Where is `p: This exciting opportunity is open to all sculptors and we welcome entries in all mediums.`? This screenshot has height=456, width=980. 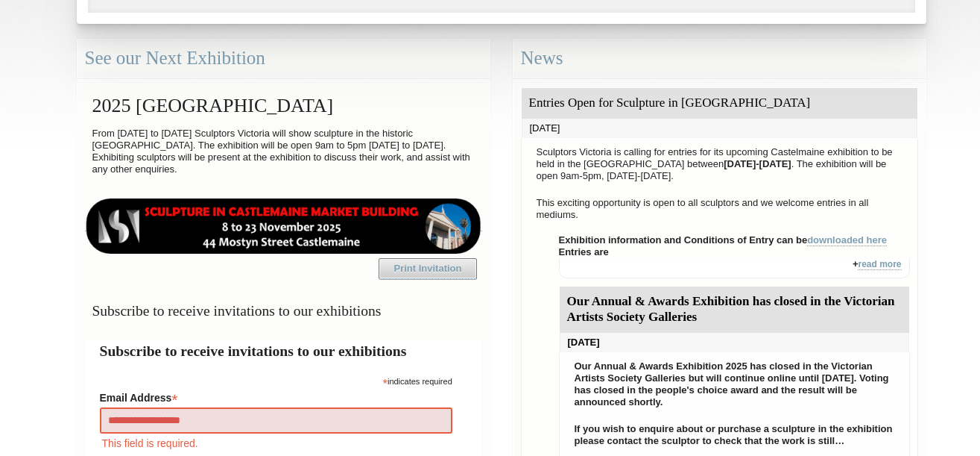 p: This exciting opportunity is open to all sculptors and we welcome entries in all mediums. is located at coordinates (719, 209).